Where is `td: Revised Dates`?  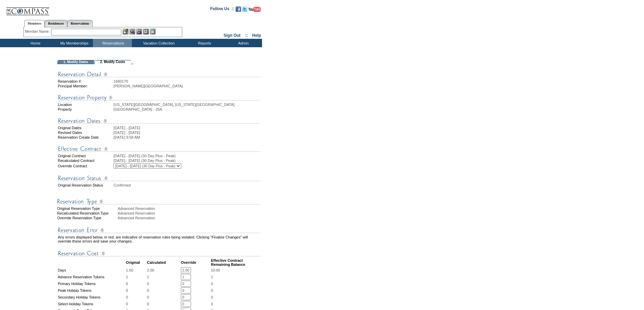 td: Revised Dates is located at coordinates (86, 132).